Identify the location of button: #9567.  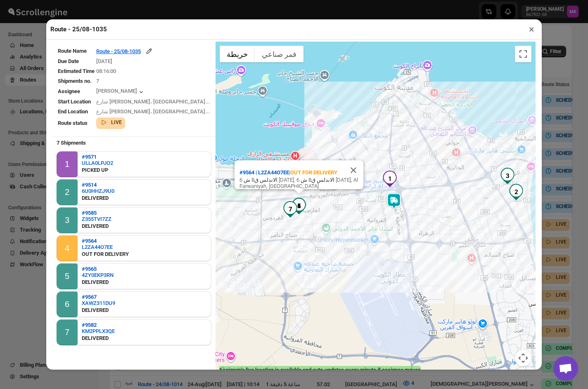
(98, 297).